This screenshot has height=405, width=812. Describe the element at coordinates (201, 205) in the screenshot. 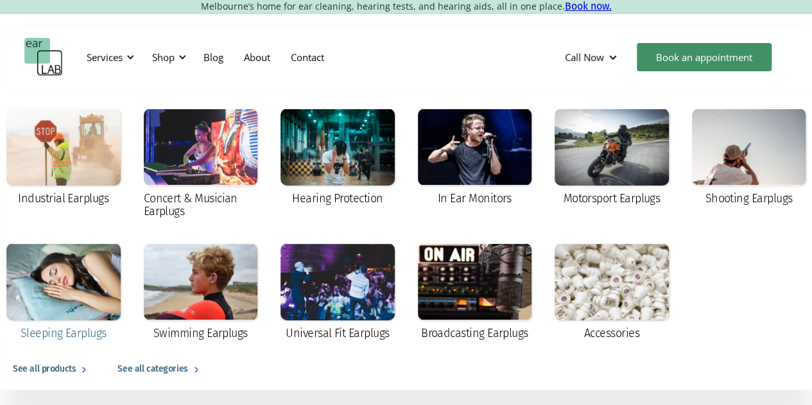

I see `div: Concert & Musician Earplugs` at that location.